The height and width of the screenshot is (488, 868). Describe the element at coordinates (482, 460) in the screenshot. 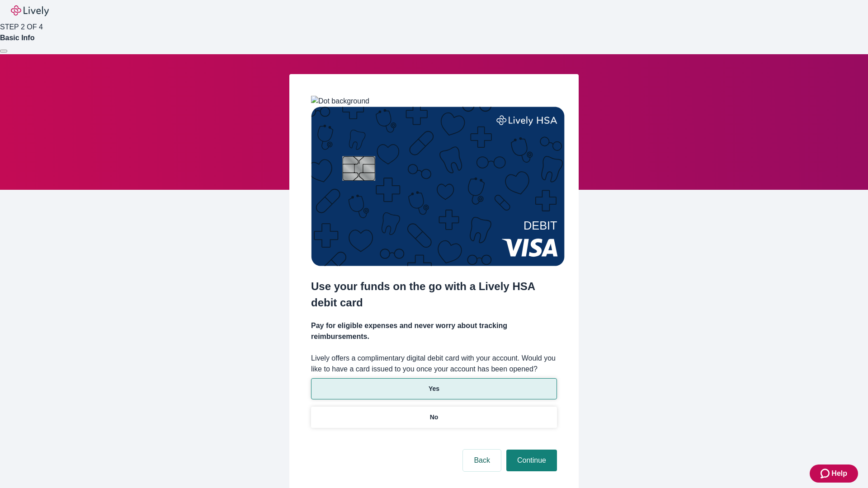

I see `button: Back` at that location.